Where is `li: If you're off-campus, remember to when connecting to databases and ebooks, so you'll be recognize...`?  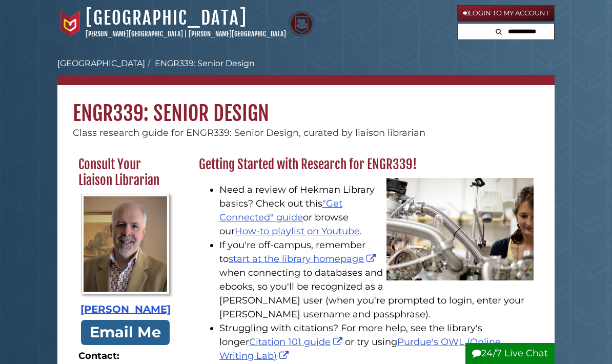 li: If you're off-campus, remember to when connecting to databases and ebooks, so you'll be recognize... is located at coordinates (376, 280).